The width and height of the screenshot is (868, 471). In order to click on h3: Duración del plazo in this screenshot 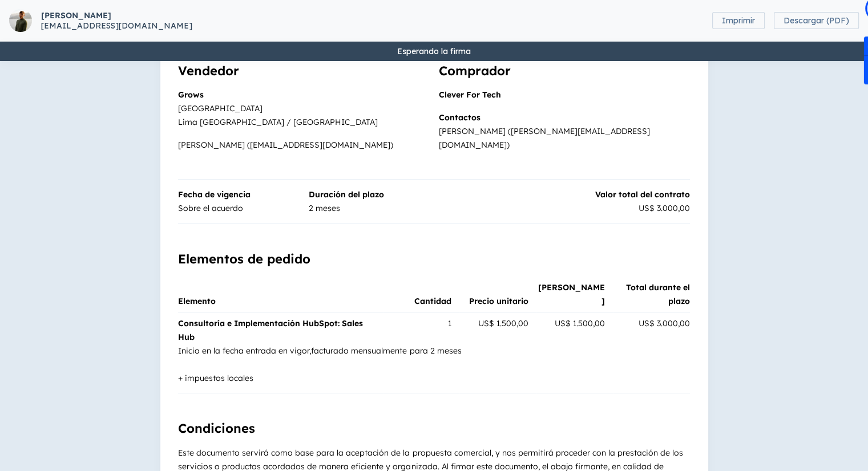, I will do `click(368, 195)`.